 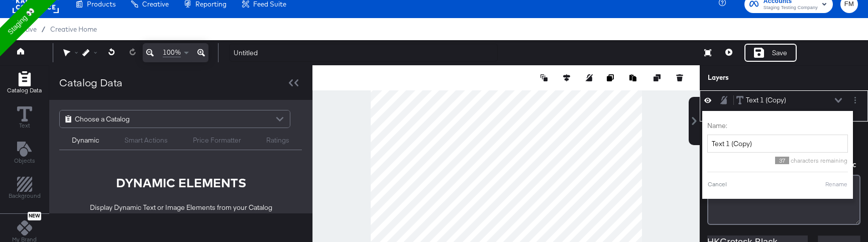 What do you see at coordinates (770, 53) in the screenshot?
I see `button: Save` at bounding box center [770, 53].